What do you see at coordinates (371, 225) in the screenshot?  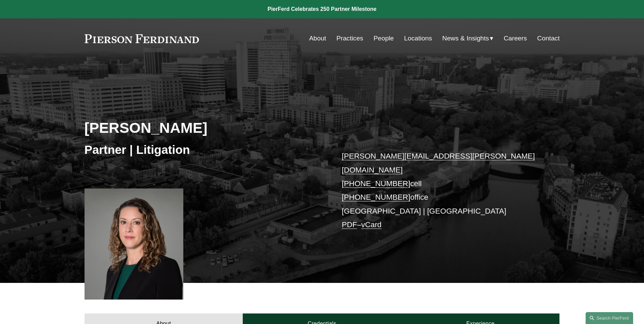 I see `a: vCard` at bounding box center [371, 225].